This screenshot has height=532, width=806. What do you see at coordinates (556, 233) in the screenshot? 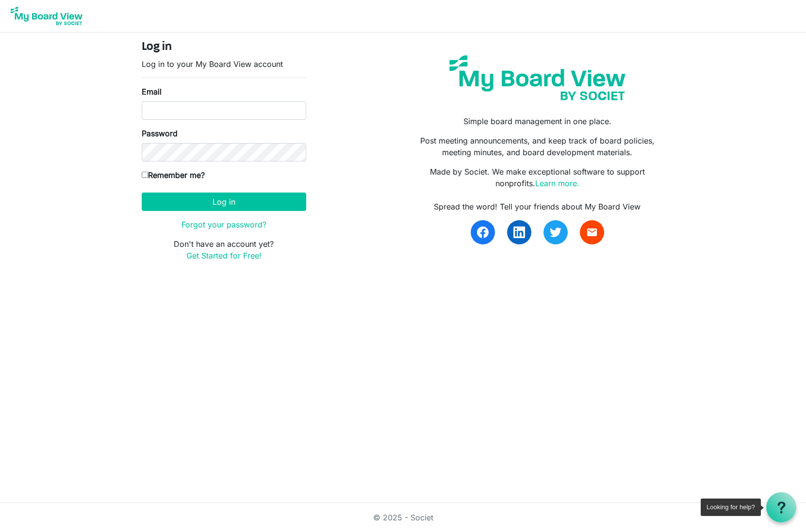
I see `img: twitter.svg` at bounding box center [556, 233].